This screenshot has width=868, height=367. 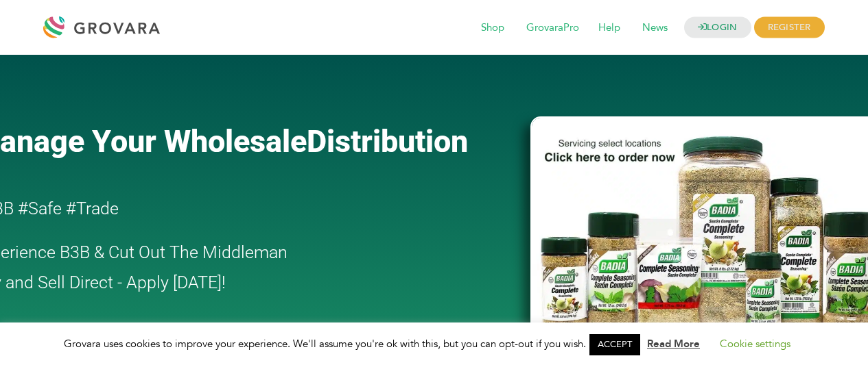 I want to click on a: News, so click(x=654, y=28).